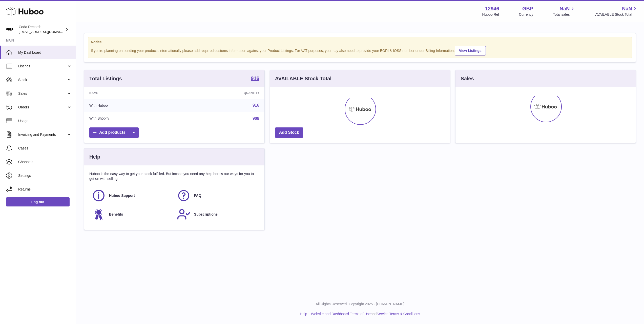 The width and height of the screenshot is (644, 324). What do you see at coordinates (564, 14) in the screenshot?
I see `span: Total sales` at bounding box center [564, 14].